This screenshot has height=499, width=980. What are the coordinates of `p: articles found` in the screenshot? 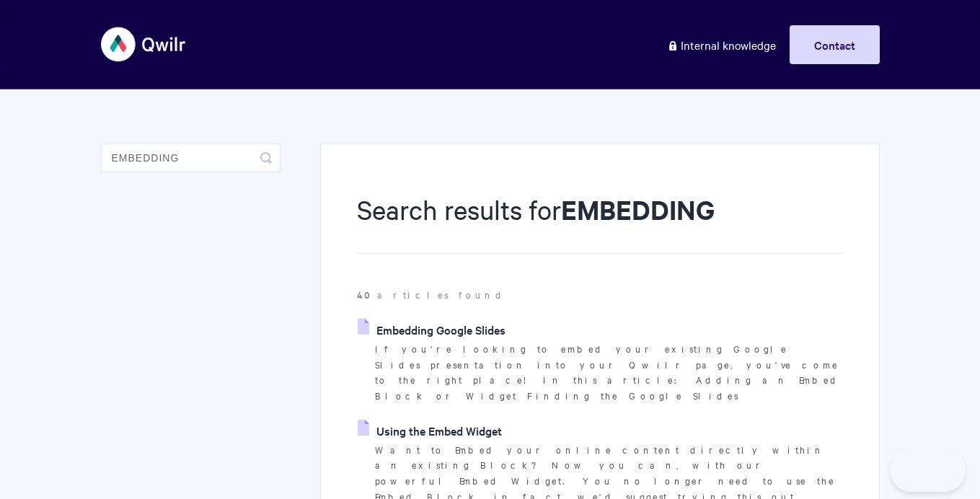 It's located at (599, 295).